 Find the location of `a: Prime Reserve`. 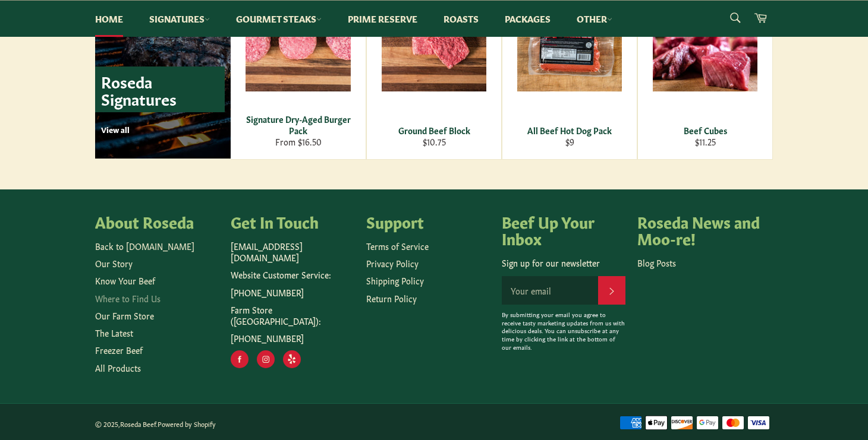

a: Prime Reserve is located at coordinates (382, 19).